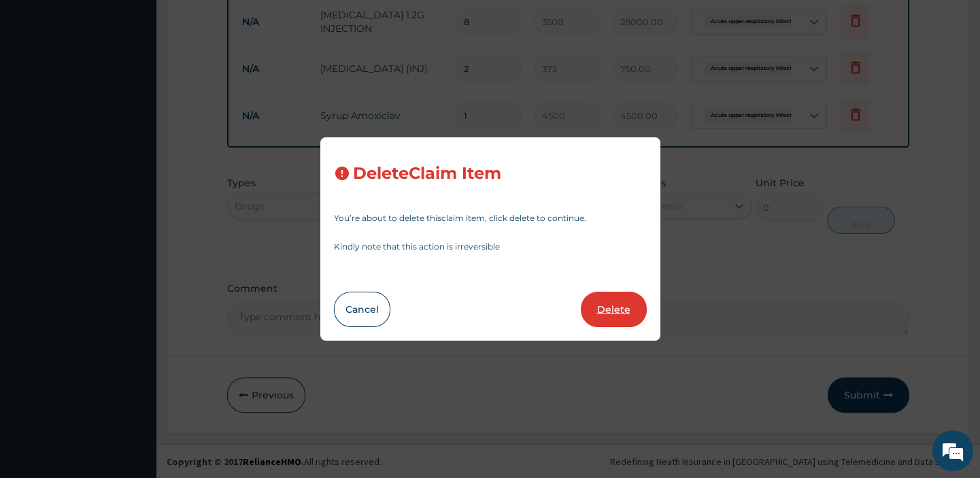 The image size is (980, 478). What do you see at coordinates (40, 85) in the screenshot?
I see `img: d_794563401_company_1708531726252_794563401` at bounding box center [40, 85].